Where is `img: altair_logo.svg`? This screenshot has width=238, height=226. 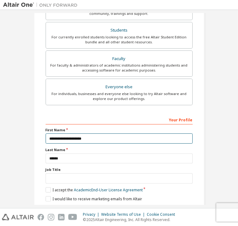
img: altair_logo.svg is located at coordinates (18, 217).